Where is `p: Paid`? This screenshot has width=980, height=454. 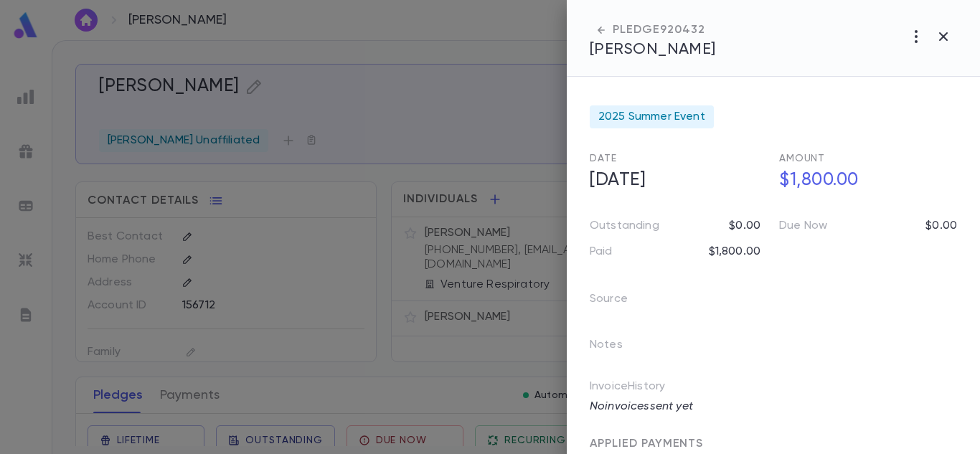 p: Paid is located at coordinates (601, 251).